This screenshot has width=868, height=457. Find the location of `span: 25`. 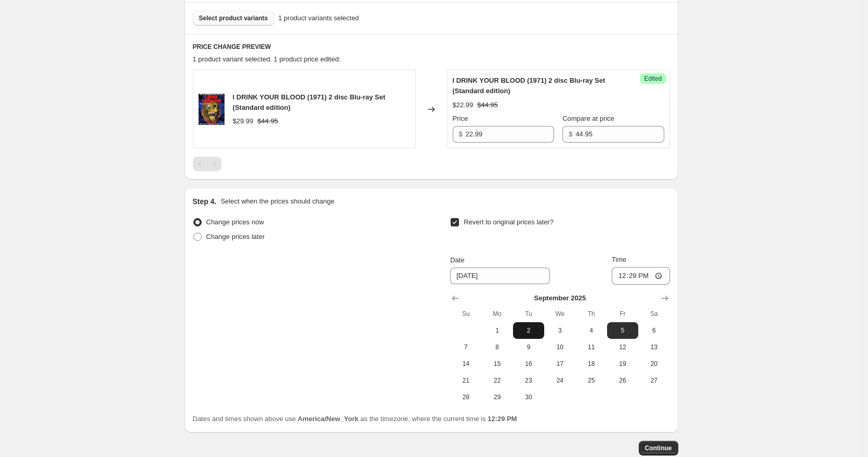

span: 25 is located at coordinates (591, 381).